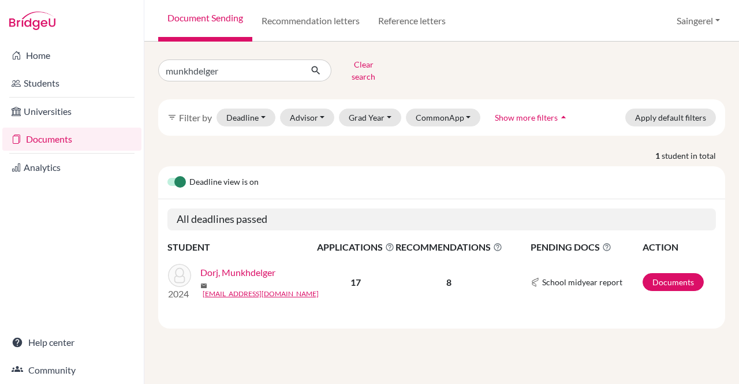 The image size is (739, 384). What do you see at coordinates (72, 111) in the screenshot?
I see `a: Universities` at bounding box center [72, 111].